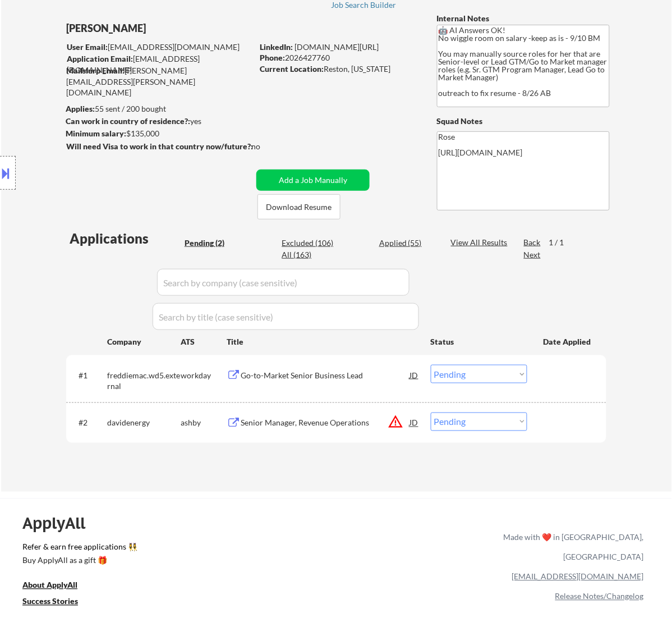  What do you see at coordinates (60, 523) in the screenshot?
I see `div: ApplyAll` at bounding box center [60, 523].